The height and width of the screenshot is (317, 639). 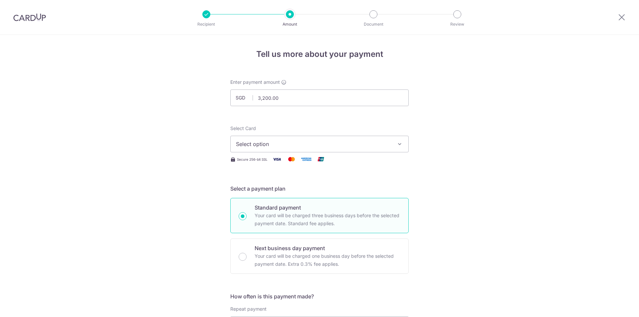 What do you see at coordinates (373, 24) in the screenshot?
I see `p: Document` at bounding box center [373, 24].